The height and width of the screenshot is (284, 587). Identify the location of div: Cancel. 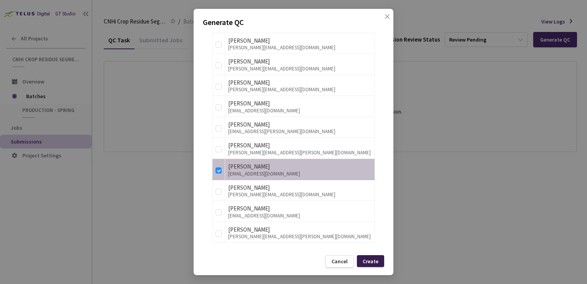
(340, 261).